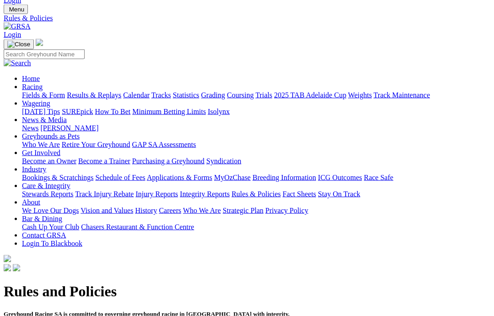  I want to click on a: Racing, so click(32, 87).